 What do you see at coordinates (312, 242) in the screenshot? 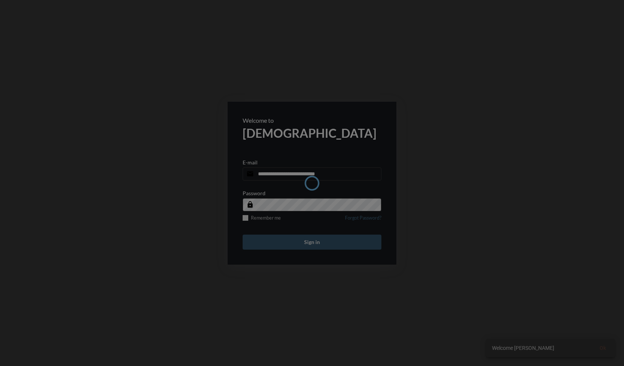
I see `button: Sign in` at bounding box center [312, 242].